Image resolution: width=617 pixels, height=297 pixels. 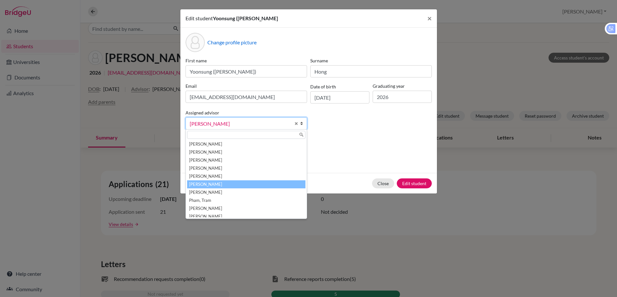 What do you see at coordinates (246, 86) in the screenshot?
I see `label: Email` at bounding box center [246, 86].